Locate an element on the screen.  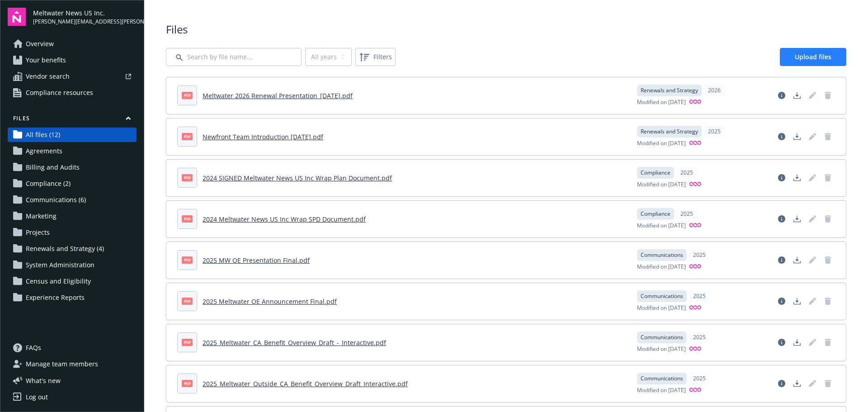
span: Renewals and Strategy (4) is located at coordinates (65, 248).